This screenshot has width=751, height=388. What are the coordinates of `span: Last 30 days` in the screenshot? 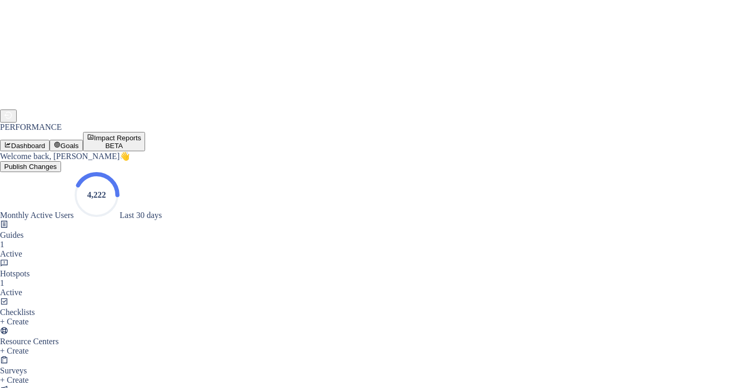 It's located at (140, 215).